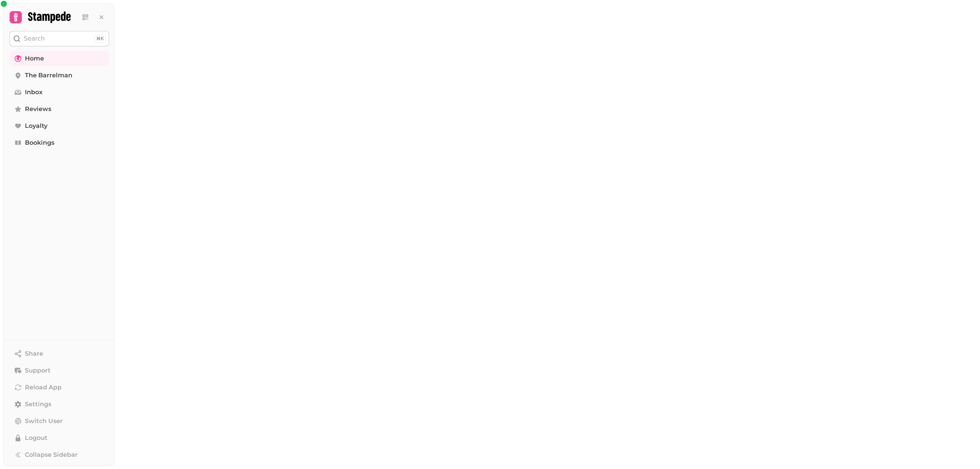 The image size is (980, 469). What do you see at coordinates (60, 126) in the screenshot?
I see `a: Loyalty` at bounding box center [60, 126].